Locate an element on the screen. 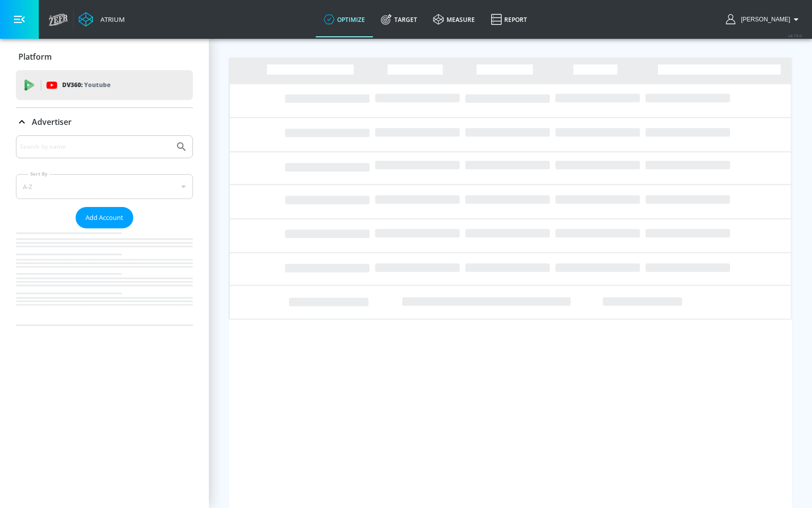  a: Target is located at coordinates (399, 19).